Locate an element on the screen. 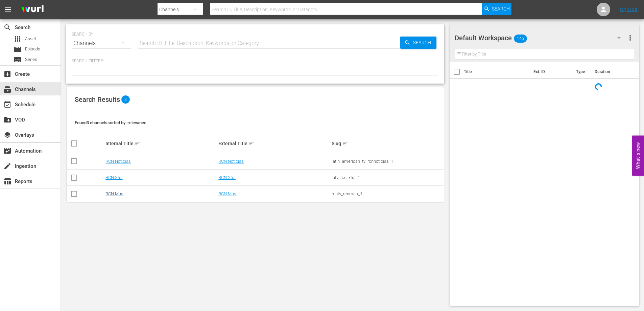  div: External Title is located at coordinates (274, 143).